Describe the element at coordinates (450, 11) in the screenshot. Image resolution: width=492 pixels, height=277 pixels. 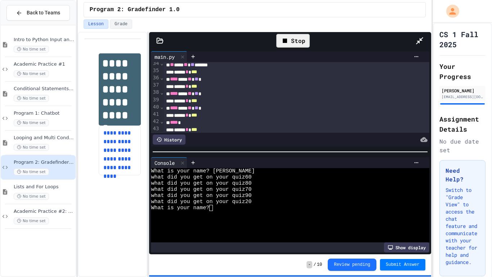
I see `div: My Account` at that location.